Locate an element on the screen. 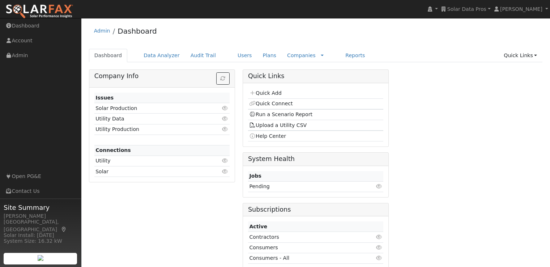 This screenshot has width=550, height=267. a: Upload a Utility CSV is located at coordinates (278, 125).